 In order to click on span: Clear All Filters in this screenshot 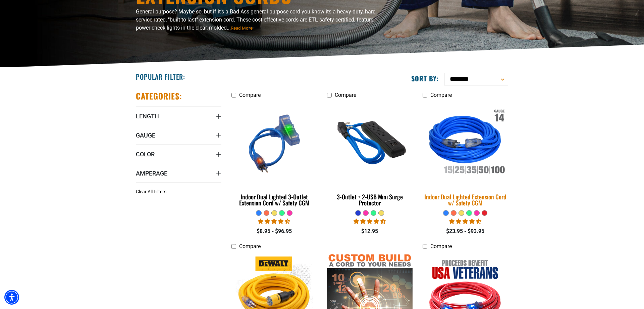, I will do `click(151, 192)`.